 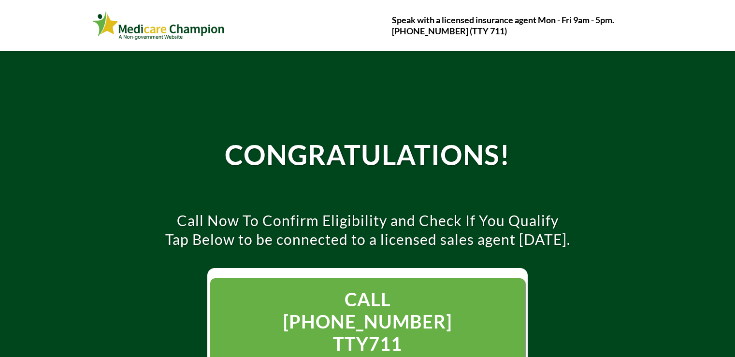 What do you see at coordinates (367, 155) in the screenshot?
I see `strong: CONGRATULATIONS!` at bounding box center [367, 155].